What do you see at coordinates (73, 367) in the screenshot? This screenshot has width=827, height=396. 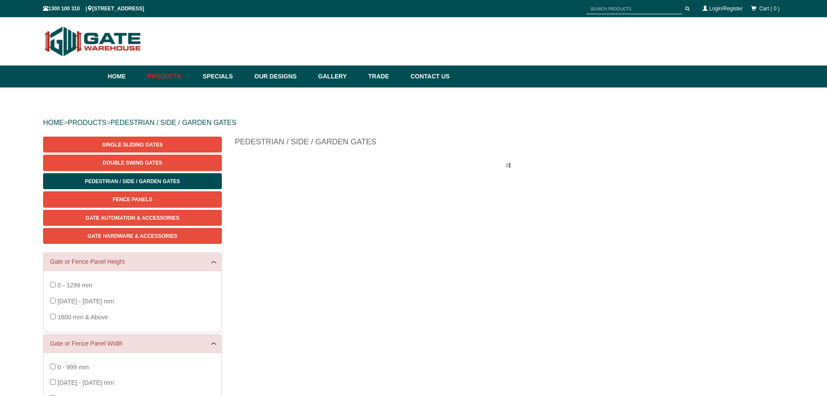 I see `span: 0 - 999 mm` at bounding box center [73, 367].